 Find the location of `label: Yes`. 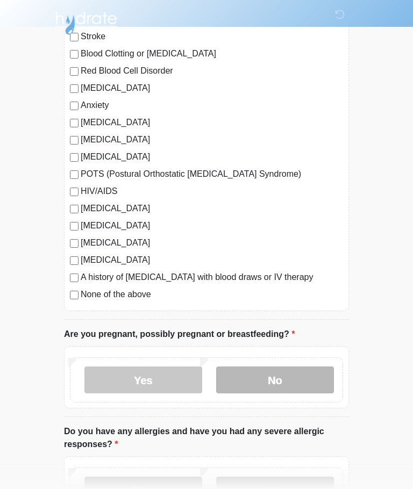

label: Yes is located at coordinates (143, 380).